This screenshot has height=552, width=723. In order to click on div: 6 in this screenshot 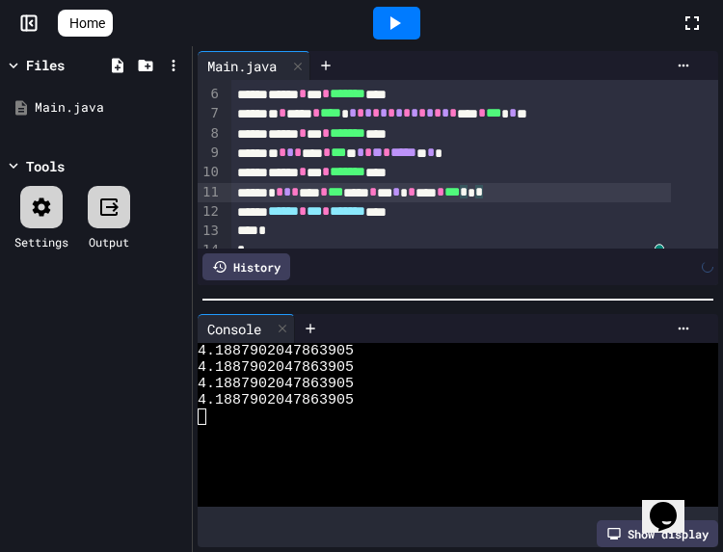, I will do `click(209, 94)`.